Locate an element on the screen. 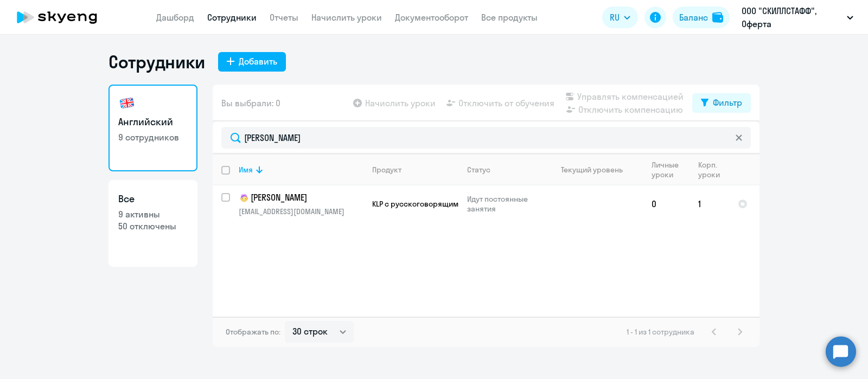 This screenshot has height=379, width=868. div: Фильтр is located at coordinates (727, 103).